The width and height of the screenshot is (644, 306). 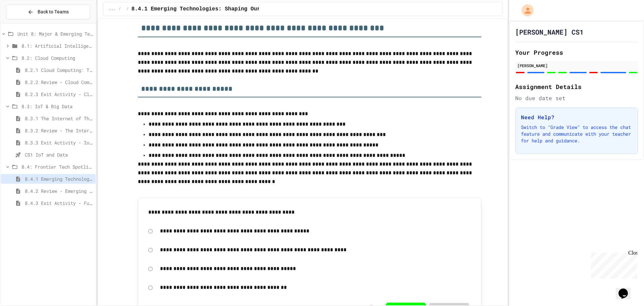 What do you see at coordinates (57, 167) in the screenshot?
I see `span: 8.4: Frontier Tech Spotlight` at bounding box center [57, 167].